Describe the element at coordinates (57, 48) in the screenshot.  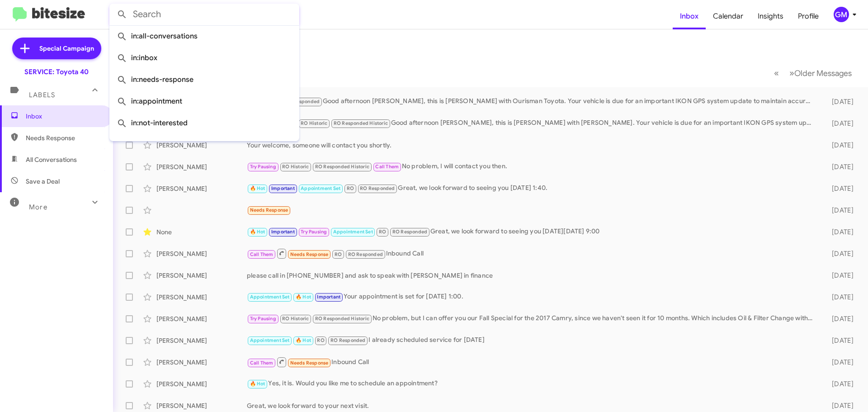
I see `a: Special Campaign` at that location.